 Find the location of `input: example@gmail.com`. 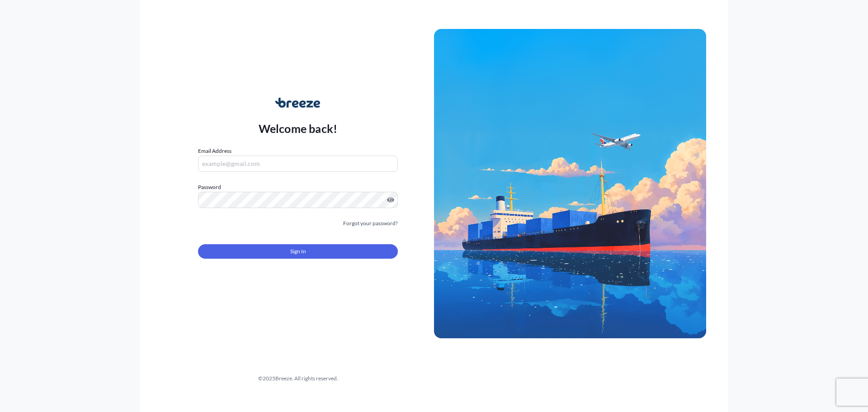

input: example@gmail.com is located at coordinates (298, 164).